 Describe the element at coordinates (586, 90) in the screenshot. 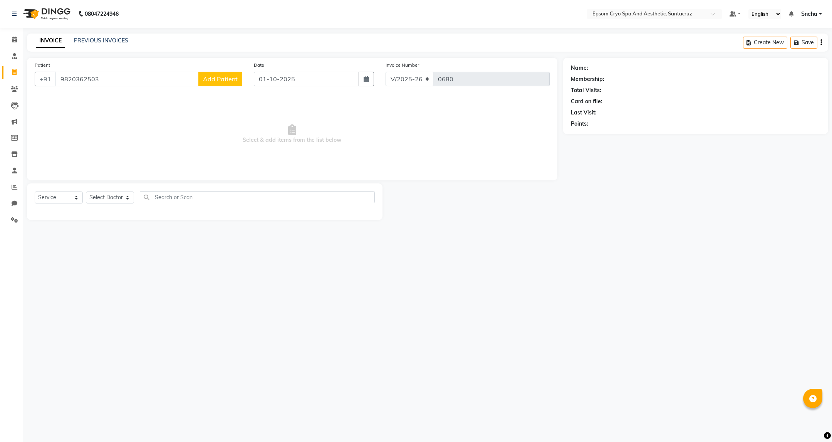

I see `div: Total Visits:` at that location.